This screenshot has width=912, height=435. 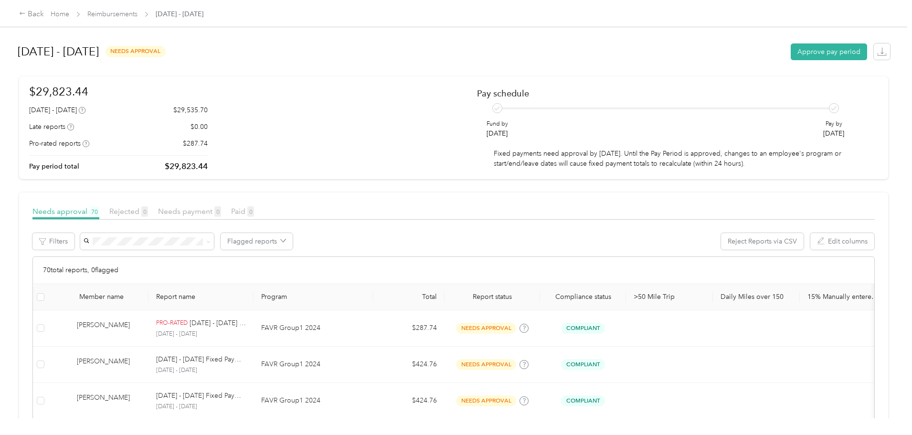 I want to click on div: Member name, so click(x=110, y=297).